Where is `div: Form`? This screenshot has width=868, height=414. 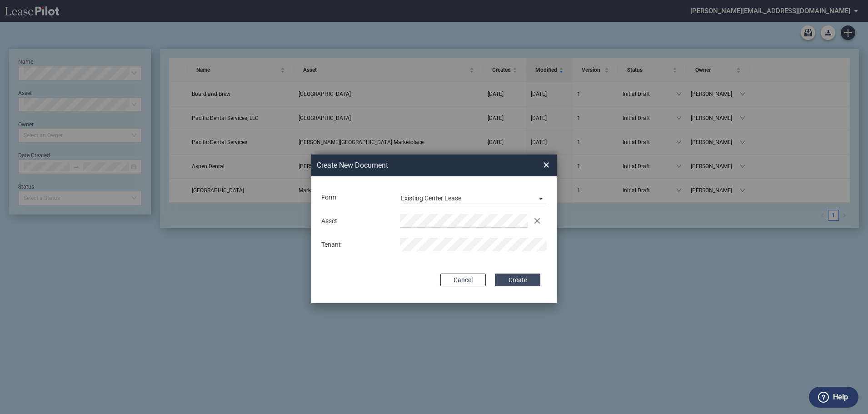 div: Form is located at coordinates (355, 198).